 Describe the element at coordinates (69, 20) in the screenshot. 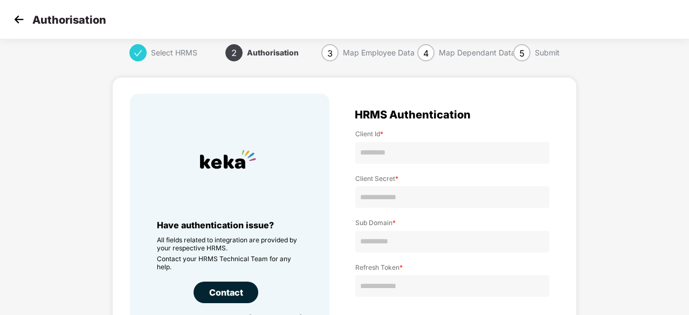

I see `p: Authorisation` at that location.